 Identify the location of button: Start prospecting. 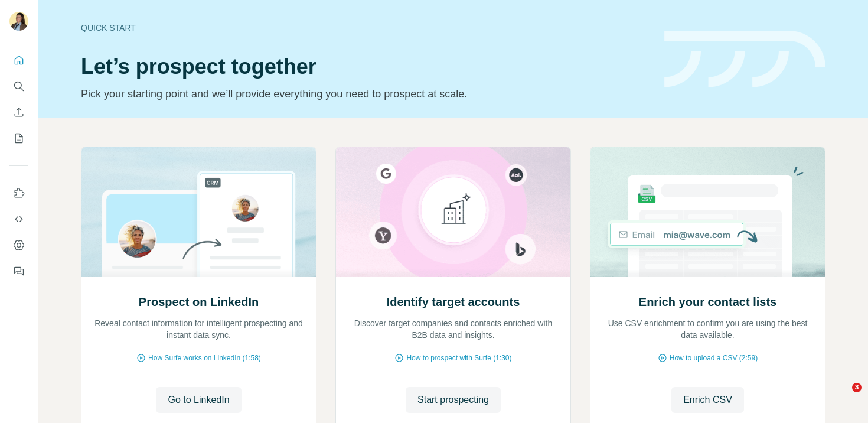
(453, 400).